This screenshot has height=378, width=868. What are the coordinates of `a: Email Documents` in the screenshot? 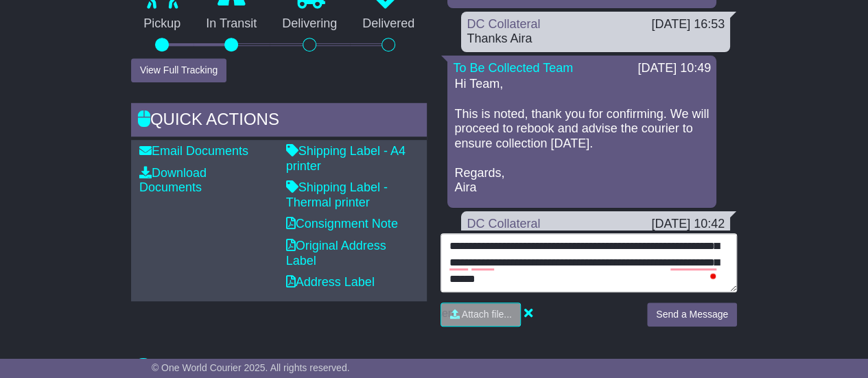 It's located at (194, 151).